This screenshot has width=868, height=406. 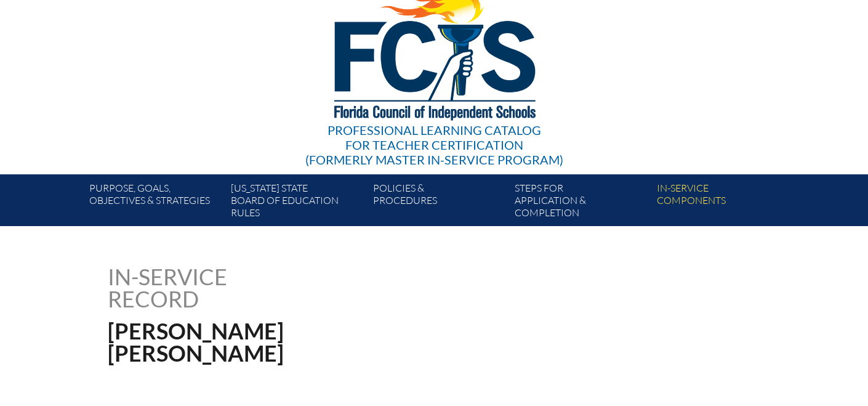 I want to click on div: Professional Learning Catalog (formerly Master In-service Program), so click(x=434, y=145).